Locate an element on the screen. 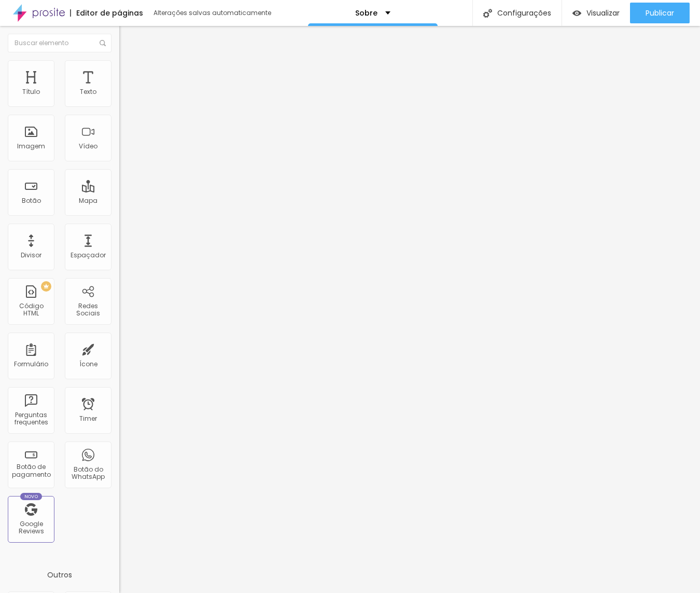 This screenshot has width=700, height=593. div: Divisor is located at coordinates (31, 255).